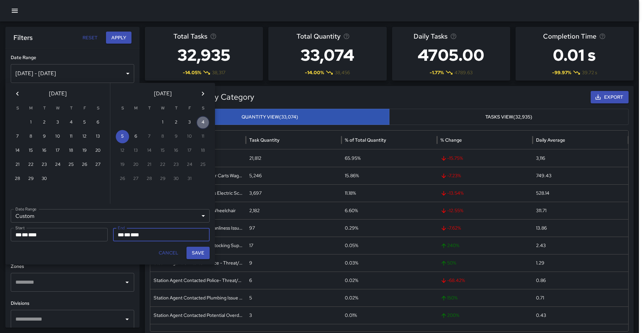 The image size is (644, 333). I want to click on button: 12, so click(85, 136).